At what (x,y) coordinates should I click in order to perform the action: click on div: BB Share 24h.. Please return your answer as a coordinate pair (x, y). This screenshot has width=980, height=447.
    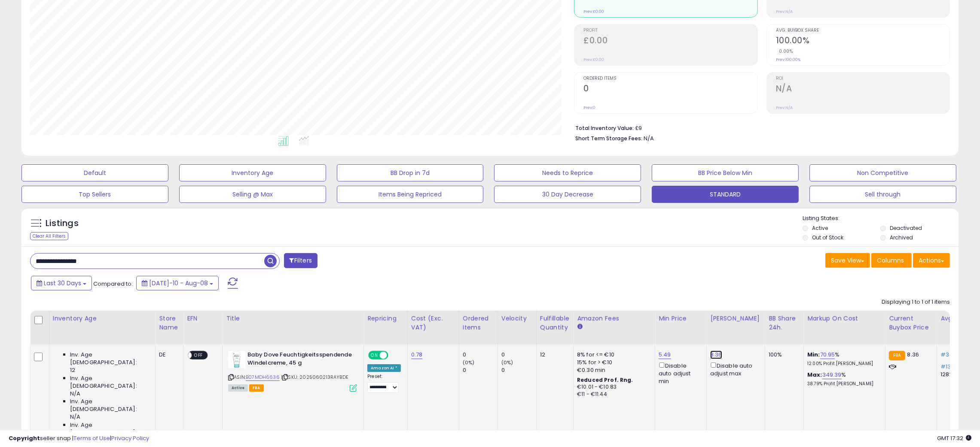
    Looking at the image, I should click on (784, 324).